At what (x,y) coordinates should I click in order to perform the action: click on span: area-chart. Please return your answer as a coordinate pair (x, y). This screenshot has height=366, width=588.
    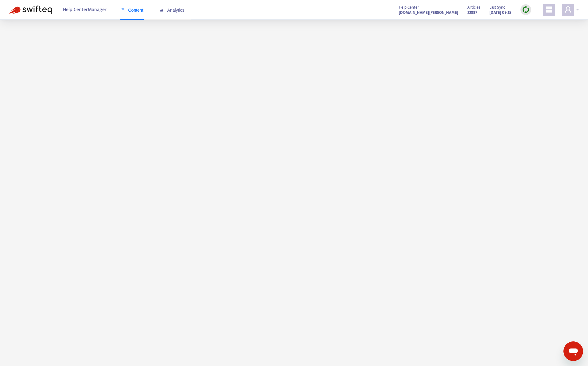
    Looking at the image, I should click on (162, 10).